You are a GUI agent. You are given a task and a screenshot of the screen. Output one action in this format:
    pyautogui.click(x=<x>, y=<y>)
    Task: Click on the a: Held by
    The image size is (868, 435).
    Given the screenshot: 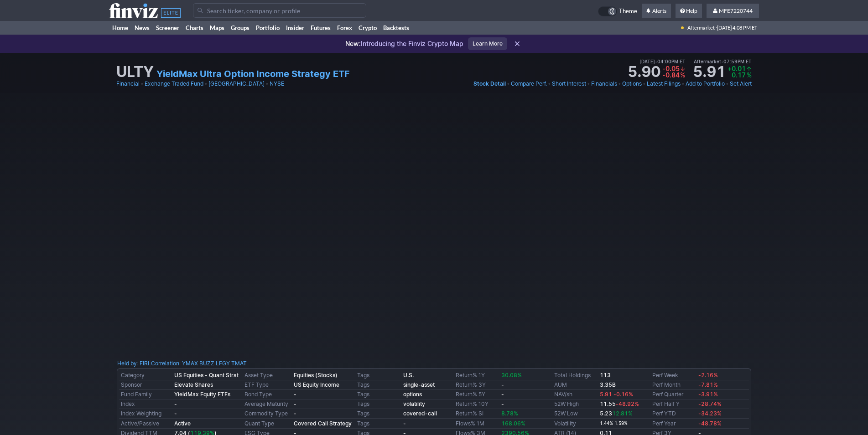 What is the action you would take?
    pyautogui.click(x=127, y=363)
    